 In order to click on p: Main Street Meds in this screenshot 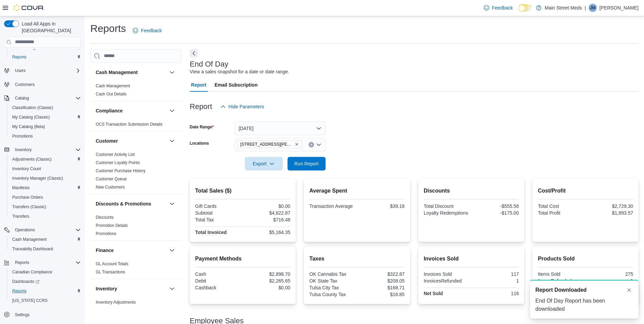, I will do `click(564, 8)`.